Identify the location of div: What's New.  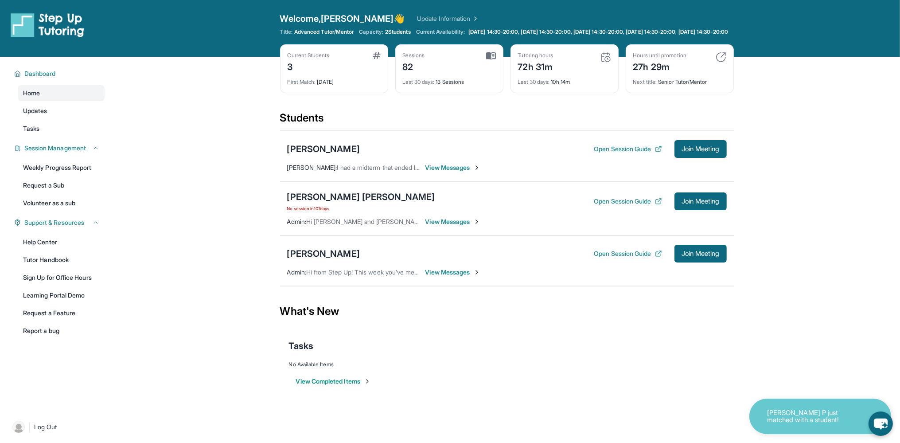
(507, 311).